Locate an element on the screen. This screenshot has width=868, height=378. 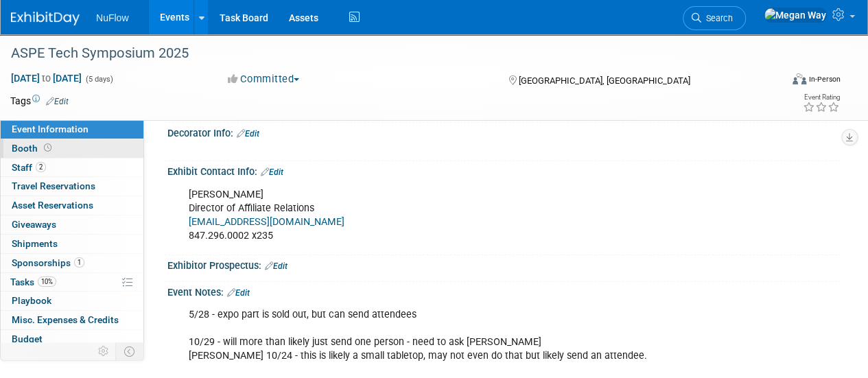
span: Asset Reservations is located at coordinates (52, 205).